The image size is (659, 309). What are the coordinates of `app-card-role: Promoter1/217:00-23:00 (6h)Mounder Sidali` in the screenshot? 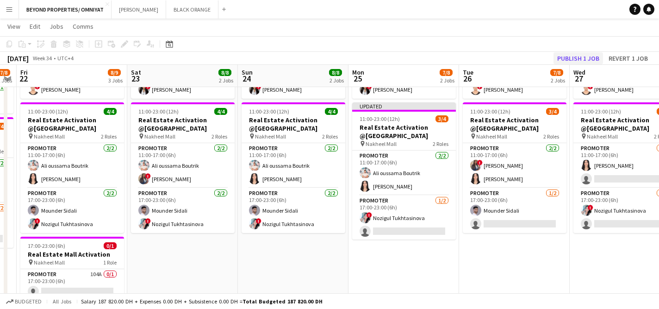 It's located at (514, 210).